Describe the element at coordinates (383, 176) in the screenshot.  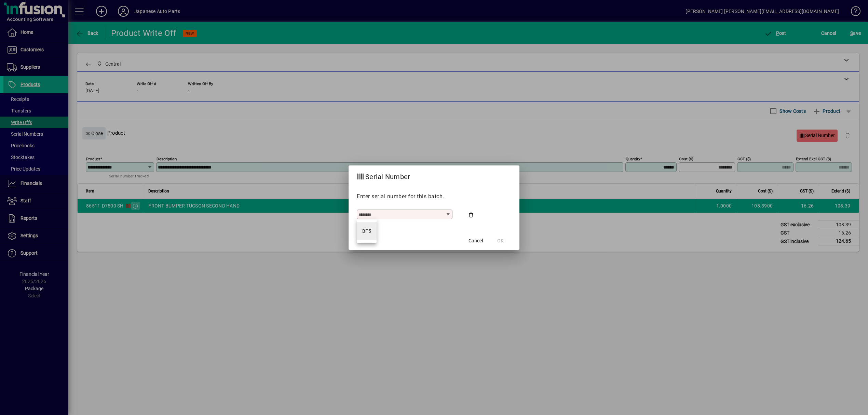
I see `h2: Serial Number` at that location.